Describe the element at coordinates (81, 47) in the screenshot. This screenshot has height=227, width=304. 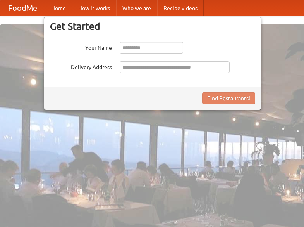
I see `label: Your Name` at that location.